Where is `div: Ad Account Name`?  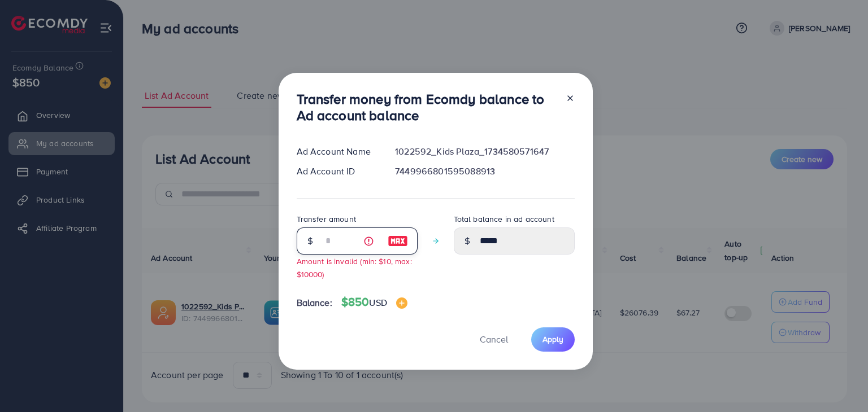
div: Ad Account Name is located at coordinates (337, 151).